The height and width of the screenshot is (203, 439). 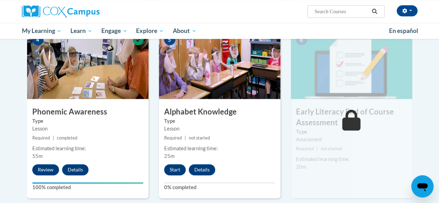 What do you see at coordinates (169, 156) in the screenshot?
I see `span: 25m` at bounding box center [169, 156].